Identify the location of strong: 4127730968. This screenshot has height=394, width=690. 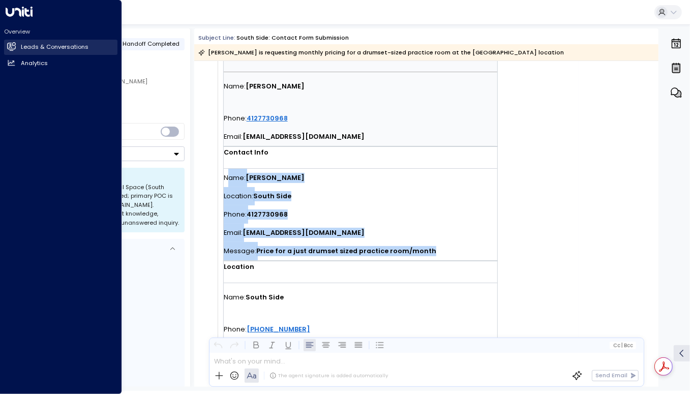
(267, 214).